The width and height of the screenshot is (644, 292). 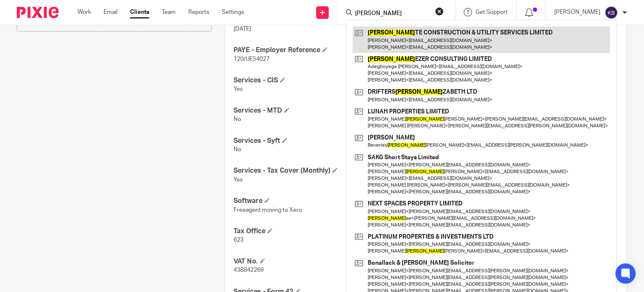 I want to click on button: Clear, so click(x=439, y=11).